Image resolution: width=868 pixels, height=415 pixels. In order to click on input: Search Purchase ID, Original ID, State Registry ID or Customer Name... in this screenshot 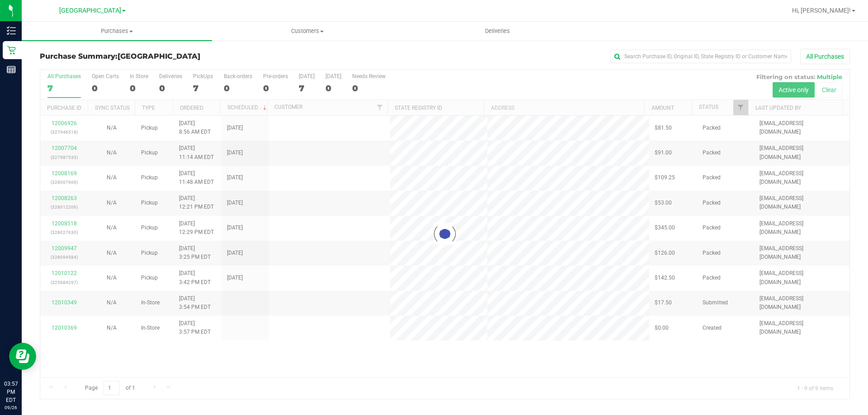, I will do `click(701, 57)`.